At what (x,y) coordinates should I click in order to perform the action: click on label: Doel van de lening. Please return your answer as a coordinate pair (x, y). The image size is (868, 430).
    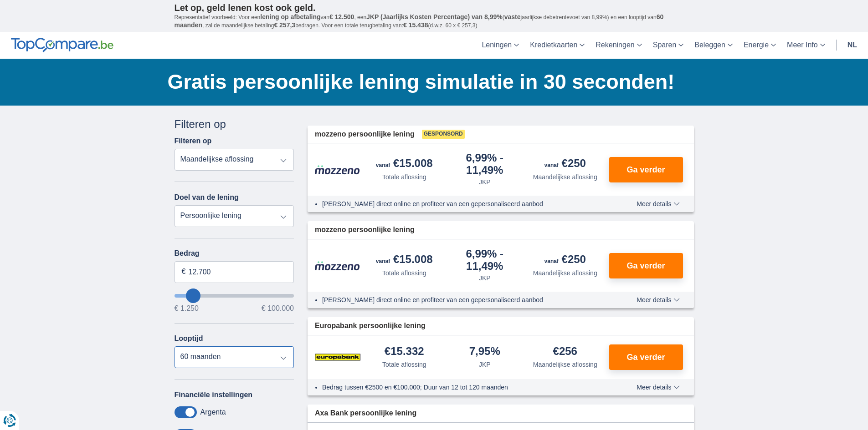
    Looking at the image, I should click on (207, 197).